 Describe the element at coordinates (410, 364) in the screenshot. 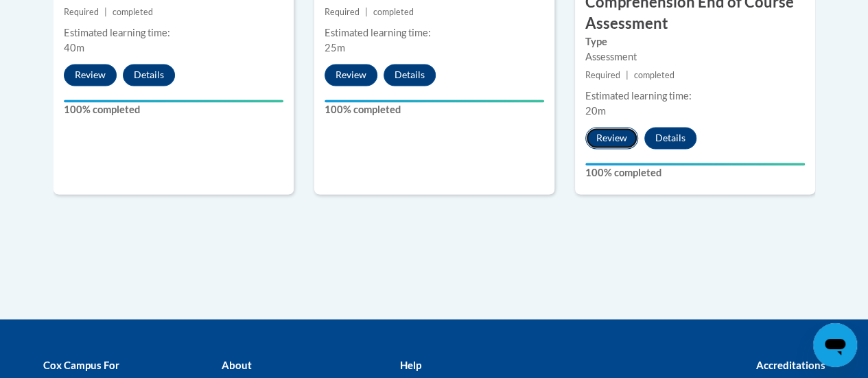

I see `b: Help` at that location.